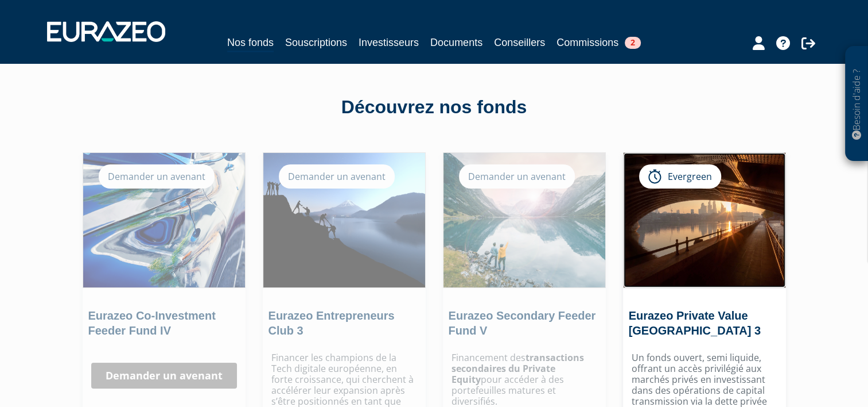 The width and height of the screenshot is (868, 407). Describe the element at coordinates (680, 176) in the screenshot. I see `div: Evergreen` at that location.